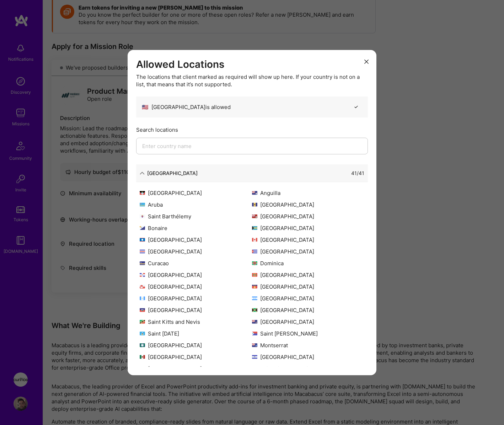 The width and height of the screenshot is (504, 425). Describe the element at coordinates (252, 130) in the screenshot. I see `div: Search locations` at that location.